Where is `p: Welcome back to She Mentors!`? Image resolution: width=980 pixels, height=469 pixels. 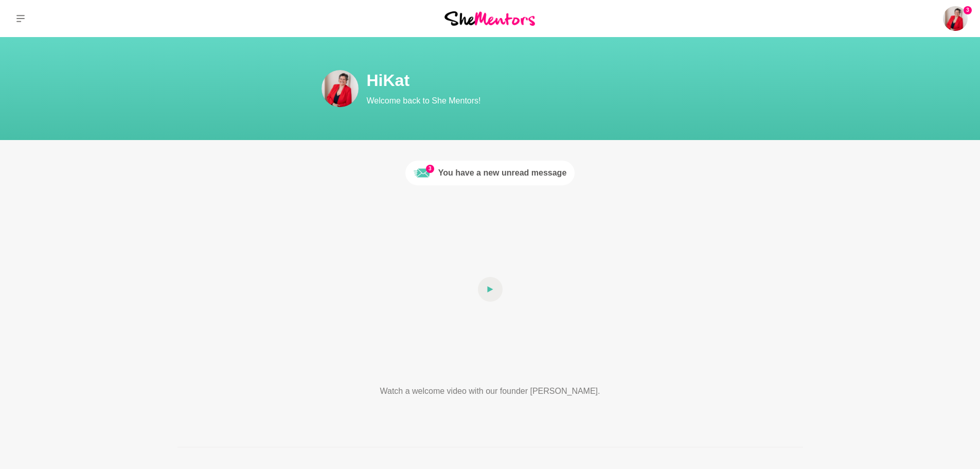
p: Welcome back to She Mentors! is located at coordinates (552, 101).